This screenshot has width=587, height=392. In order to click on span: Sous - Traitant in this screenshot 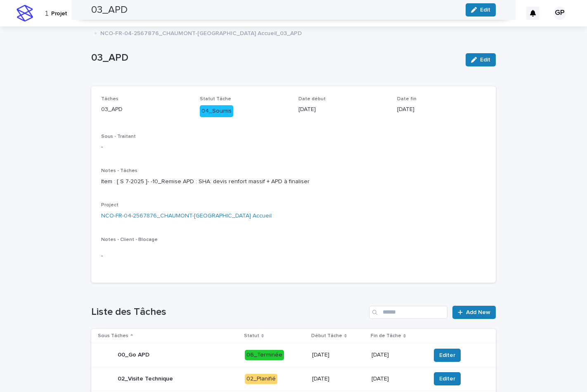, I will do `click(118, 136)`.